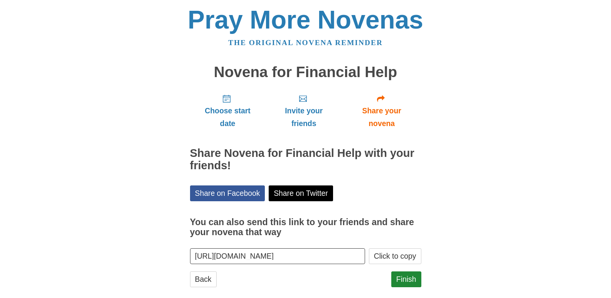  Describe the element at coordinates (228, 111) in the screenshot. I see `a: Choose start date` at that location.